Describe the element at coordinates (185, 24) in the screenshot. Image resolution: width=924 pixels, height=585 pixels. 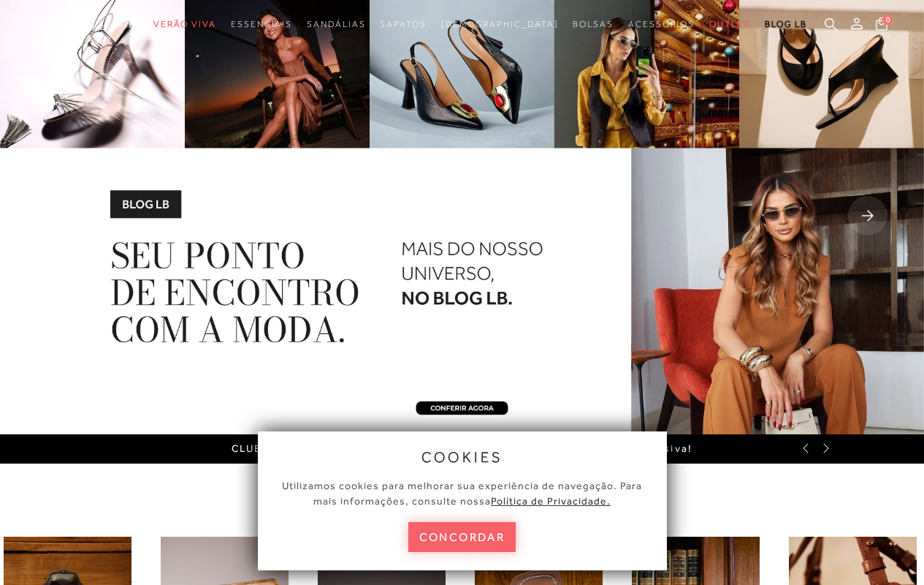
I see `span: Verão Viva` at that location.